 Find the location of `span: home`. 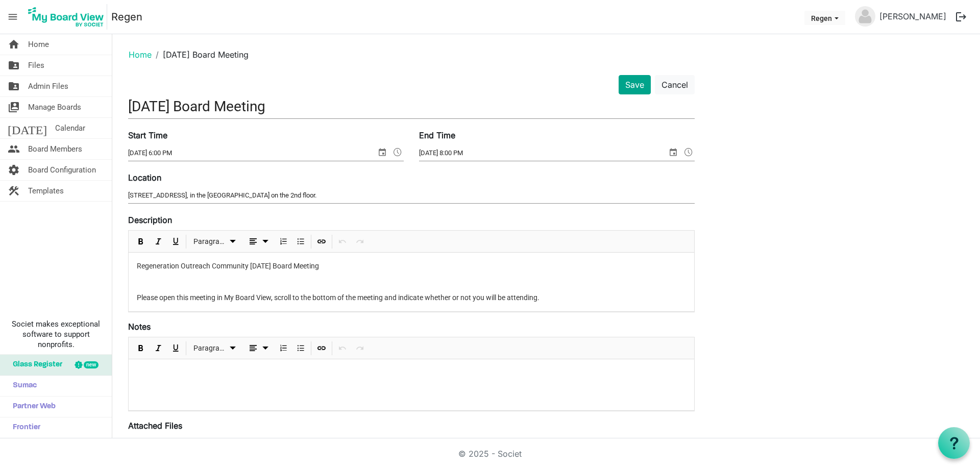

span: home is located at coordinates (14, 45).